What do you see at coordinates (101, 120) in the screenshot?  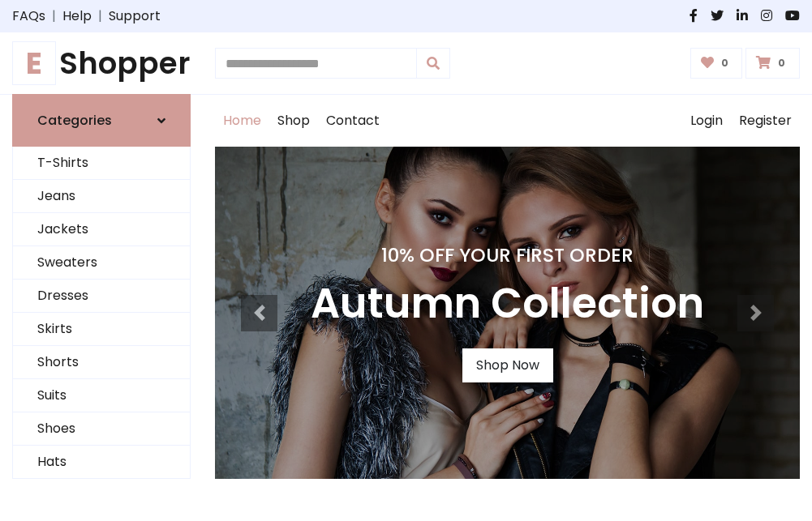 I see `a: Categories` at bounding box center [101, 120].